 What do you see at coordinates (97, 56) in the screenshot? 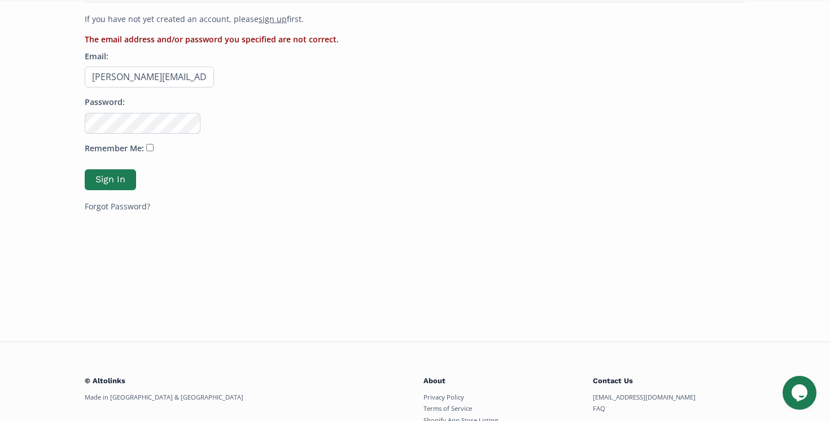
I see `label: Email:` at bounding box center [97, 56].